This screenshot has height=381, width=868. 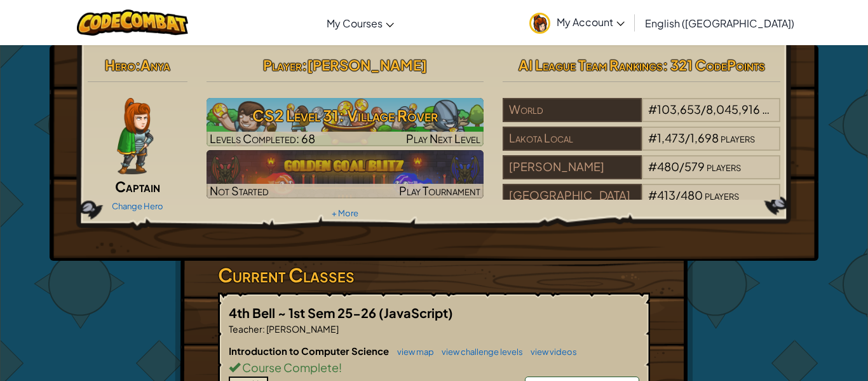 What do you see at coordinates (239, 190) in the screenshot?
I see `span: Not Started` at bounding box center [239, 190].